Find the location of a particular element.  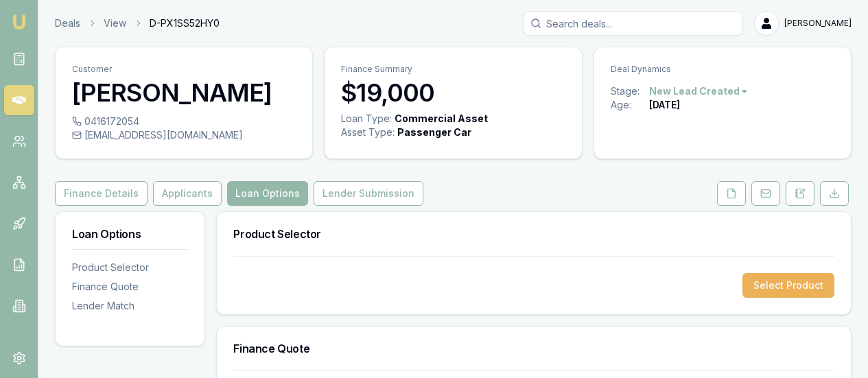

p: Deal Dynamics is located at coordinates (722, 69).